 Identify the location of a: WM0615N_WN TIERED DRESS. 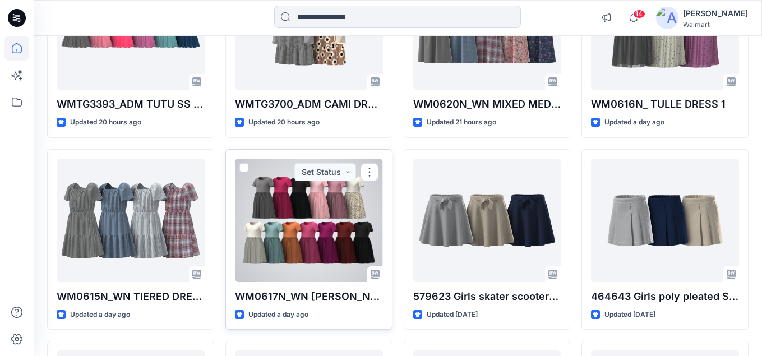
(131, 220).